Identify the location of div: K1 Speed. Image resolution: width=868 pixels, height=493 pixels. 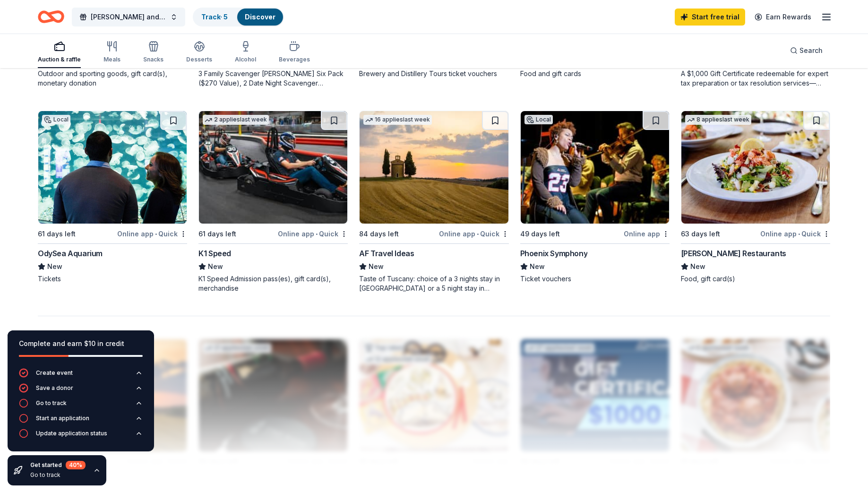
(214, 253).